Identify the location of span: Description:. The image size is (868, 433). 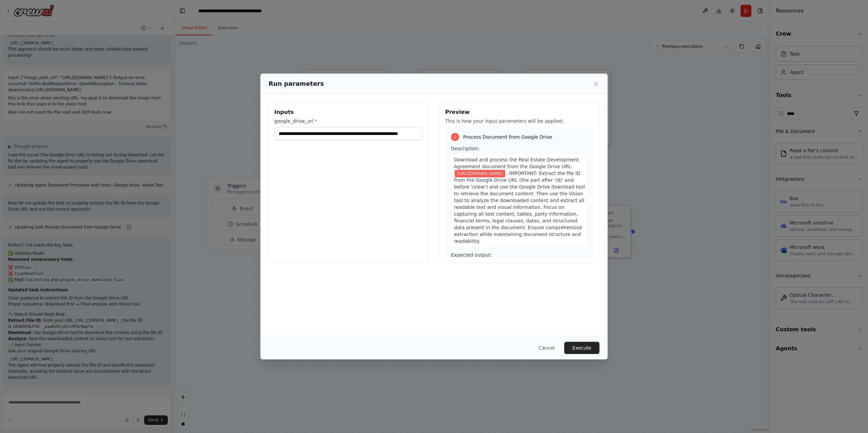
(465, 149).